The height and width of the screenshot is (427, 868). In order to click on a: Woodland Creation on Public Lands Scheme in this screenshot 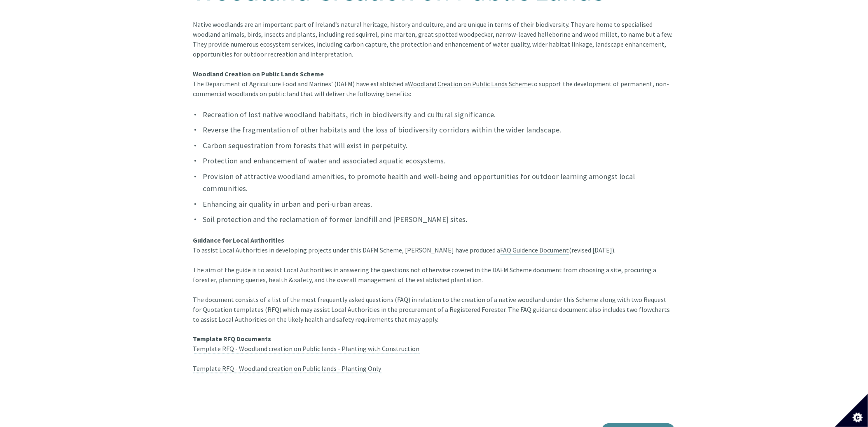, I will do `click(470, 84)`.